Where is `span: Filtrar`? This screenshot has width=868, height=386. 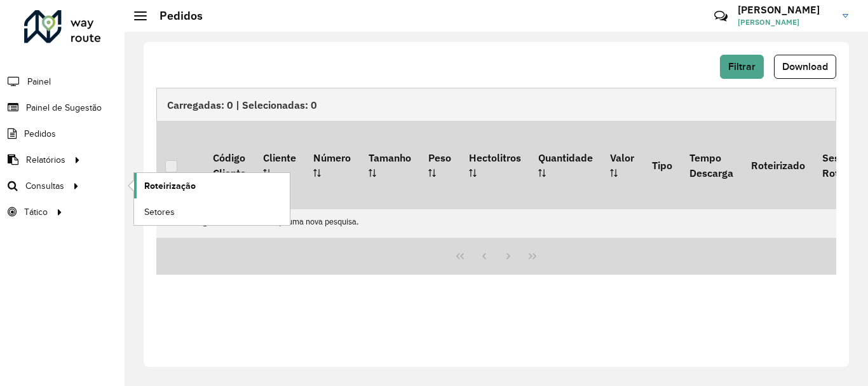 span: Filtrar is located at coordinates (742, 66).